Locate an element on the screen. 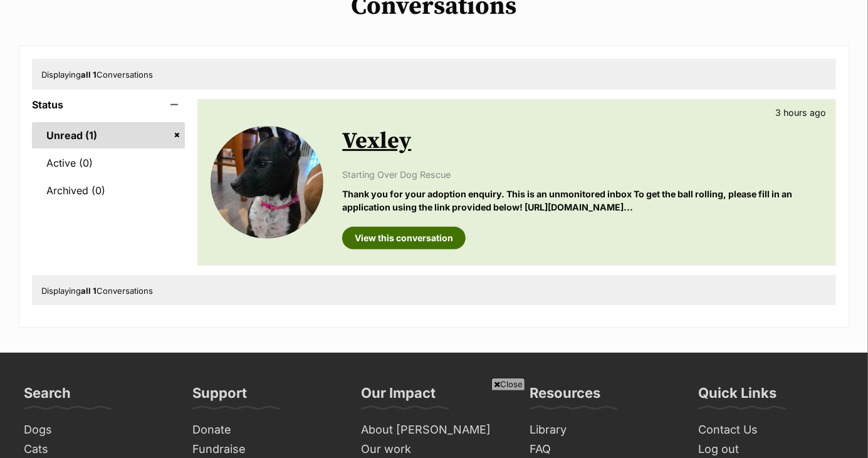 This screenshot has width=868, height=458. a: Unread (1) is located at coordinates (109, 136).